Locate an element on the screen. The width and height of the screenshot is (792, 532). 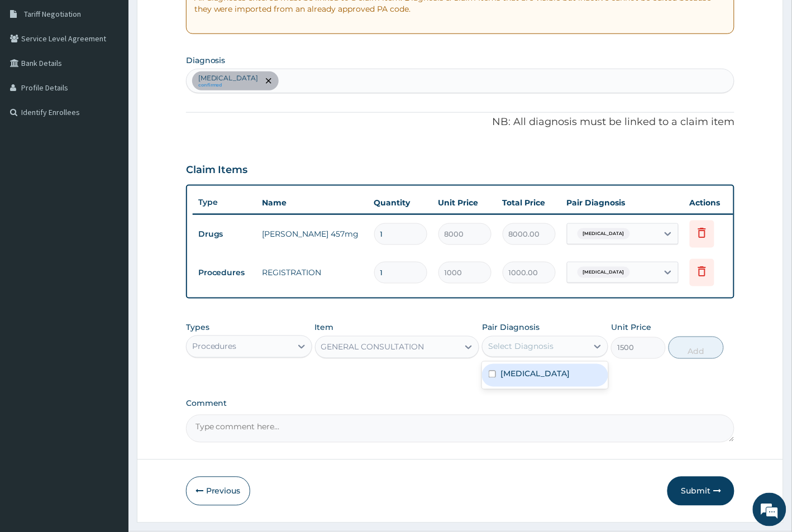
textarea: Type your message and hit 'Enter' is located at coordinates (109, 324).